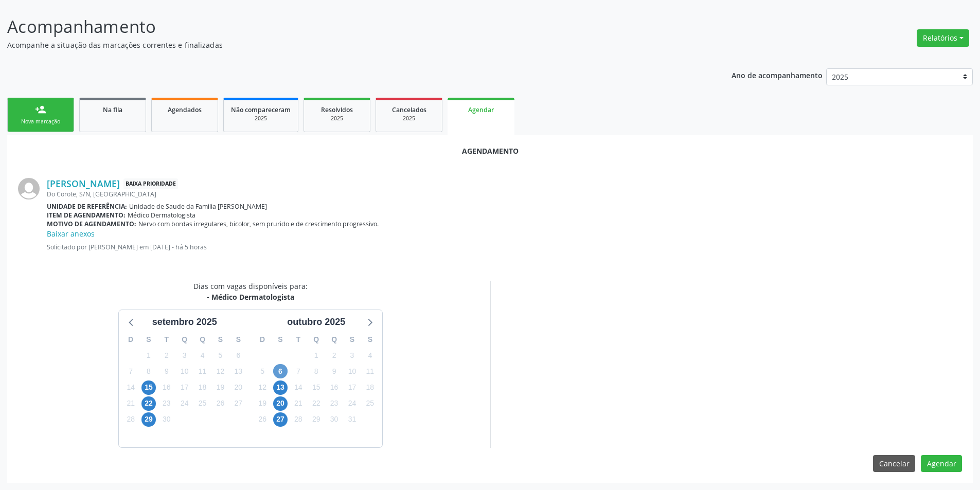 The height and width of the screenshot is (490, 980). Describe the element at coordinates (167, 372) in the screenshot. I see `span: terça-feira, 9 de setembro de 2025` at that location.